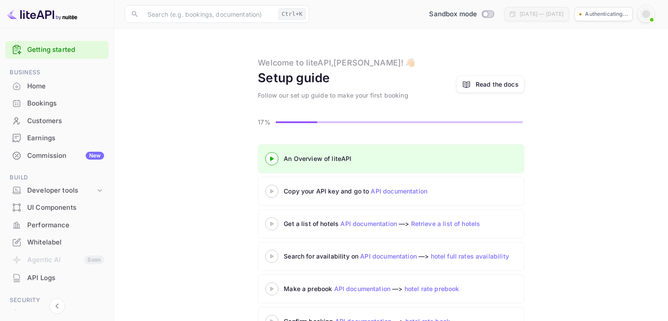 This screenshot has height=321, width=668. I want to click on div: Get a list of hotels —>, so click(393, 223).